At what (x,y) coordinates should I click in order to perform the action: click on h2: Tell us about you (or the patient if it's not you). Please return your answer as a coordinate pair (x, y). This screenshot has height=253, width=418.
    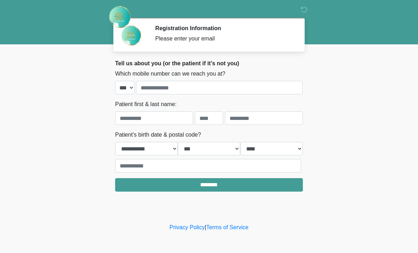
    Looking at the image, I should click on (209, 63).